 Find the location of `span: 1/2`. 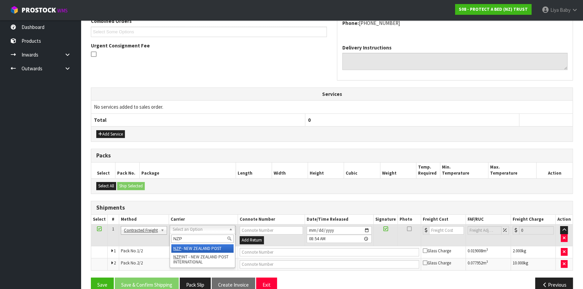

span: 1/2 is located at coordinates (140, 251).